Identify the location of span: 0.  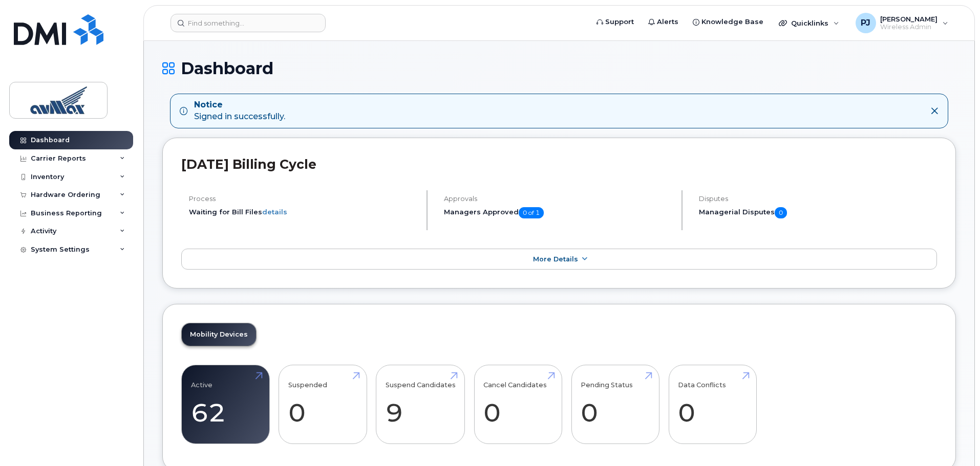
(781, 213).